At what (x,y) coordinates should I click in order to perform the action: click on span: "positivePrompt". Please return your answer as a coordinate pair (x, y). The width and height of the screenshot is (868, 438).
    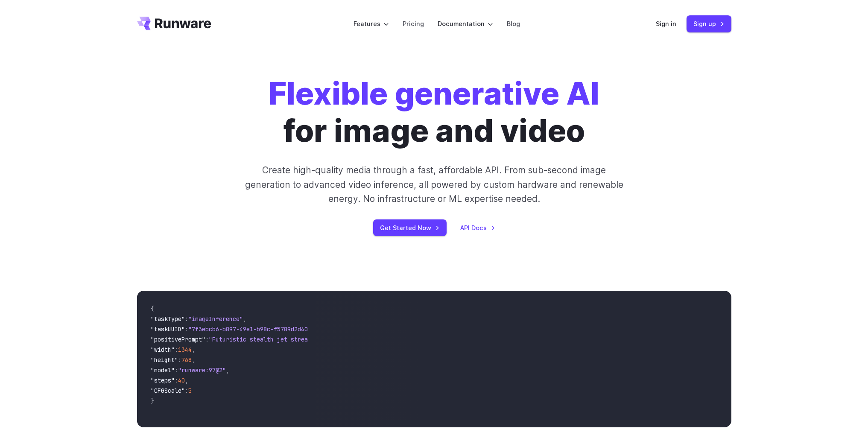
    Looking at the image, I should click on (178, 340).